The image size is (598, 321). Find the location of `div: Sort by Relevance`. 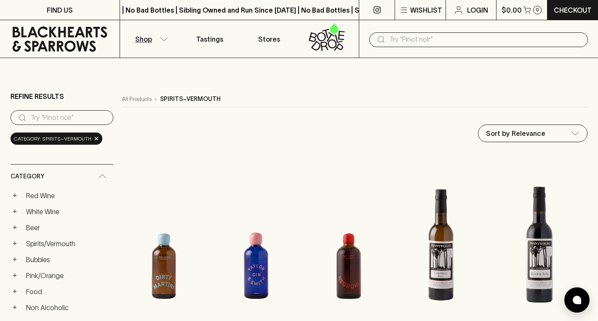

div: Sort by Relevance is located at coordinates (532, 133).